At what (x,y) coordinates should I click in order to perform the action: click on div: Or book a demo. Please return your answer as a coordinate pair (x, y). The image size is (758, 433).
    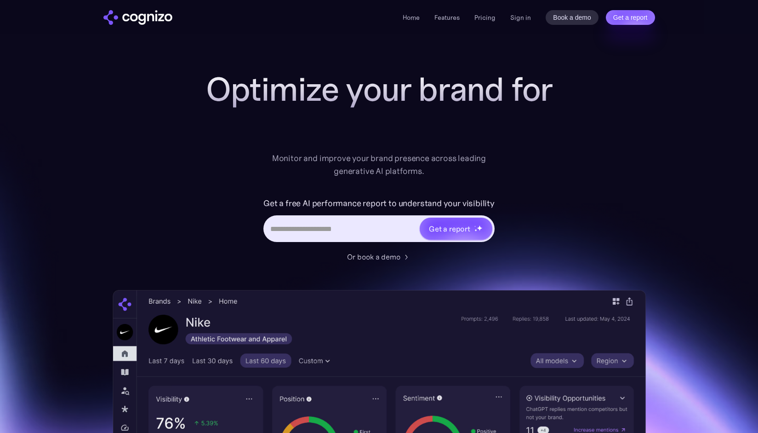
    Looking at the image, I should click on (374, 257).